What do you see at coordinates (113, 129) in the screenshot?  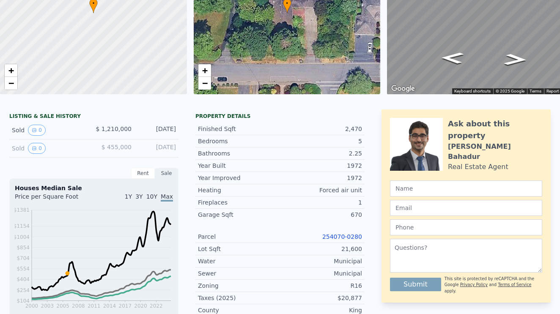 I see `span: $ 1,210,000` at bounding box center [113, 129].